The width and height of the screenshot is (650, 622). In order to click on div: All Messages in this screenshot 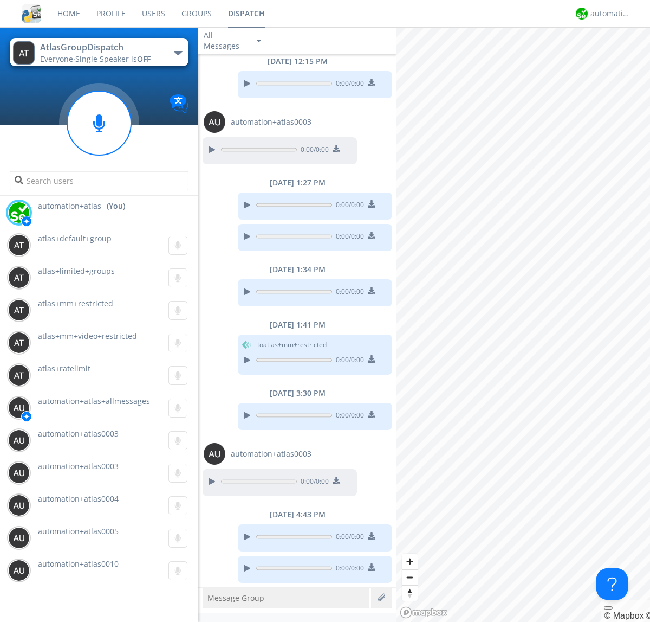, I will do `click(225, 41)`.